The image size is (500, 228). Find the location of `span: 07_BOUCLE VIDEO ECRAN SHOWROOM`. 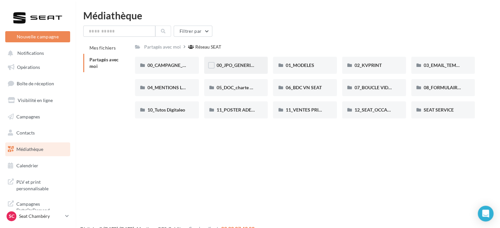

span: 07_BOUCLE VIDEO ECRAN SHOWROOM is located at coordinates (398, 87).